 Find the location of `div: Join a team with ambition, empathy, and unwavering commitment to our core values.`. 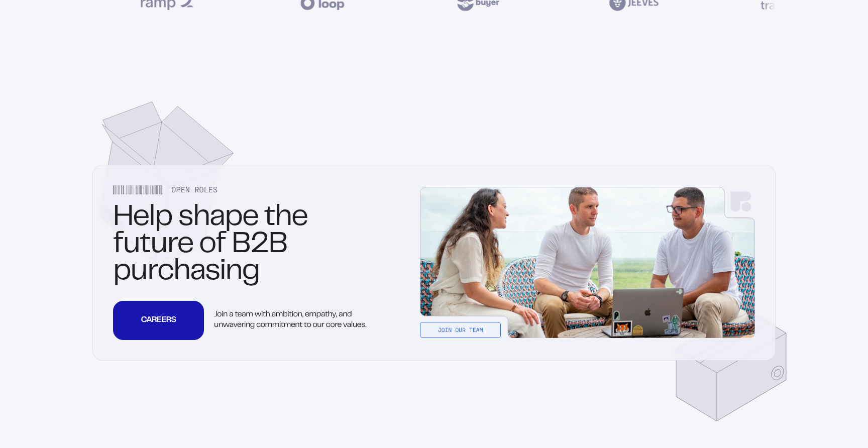

div: Join a team with ambition, empathy, and unwavering commitment to our core values. is located at coordinates (291, 321).